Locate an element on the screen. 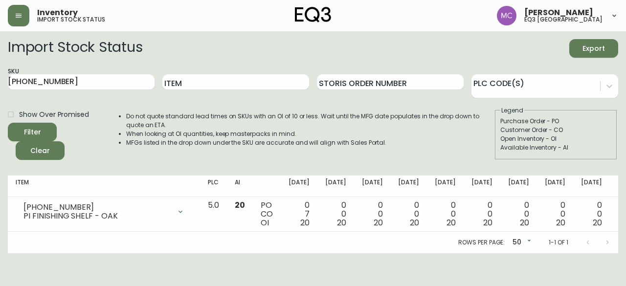  img: 6dbdb61c5655a9a555815750a11666cc is located at coordinates (506, 16).